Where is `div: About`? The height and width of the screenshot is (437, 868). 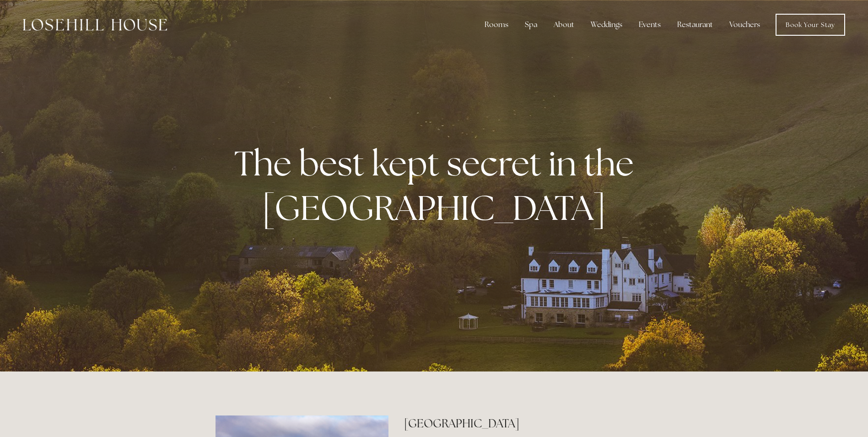 div: About is located at coordinates (564, 24).